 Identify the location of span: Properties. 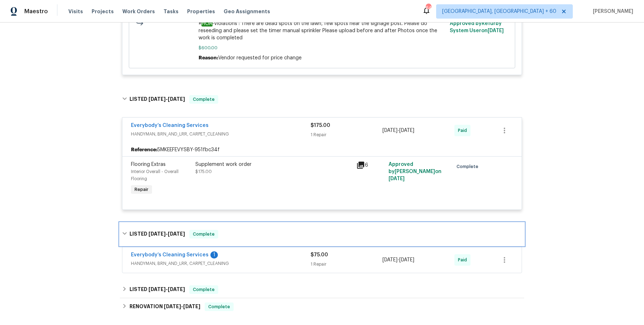
(201, 11).